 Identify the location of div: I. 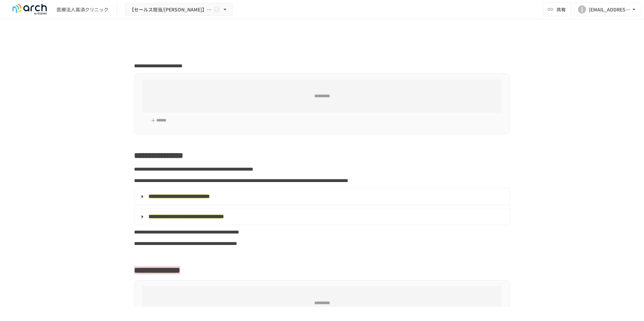
(582, 9).